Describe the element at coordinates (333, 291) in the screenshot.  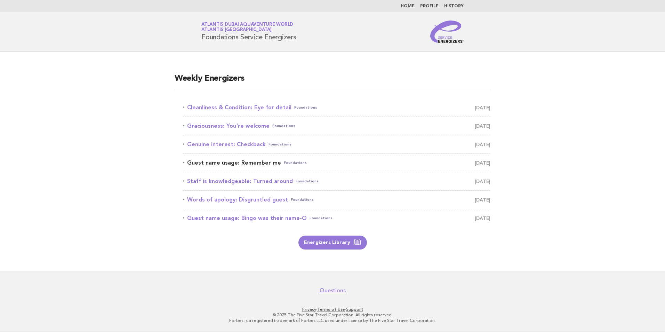
I see `a: Questions` at that location.